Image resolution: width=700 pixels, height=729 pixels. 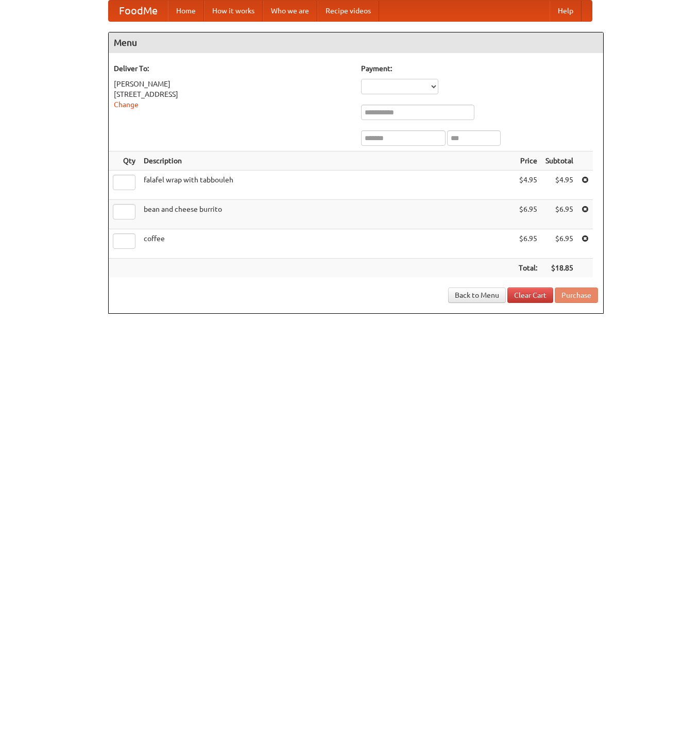 I want to click on a: Who we are, so click(x=290, y=11).